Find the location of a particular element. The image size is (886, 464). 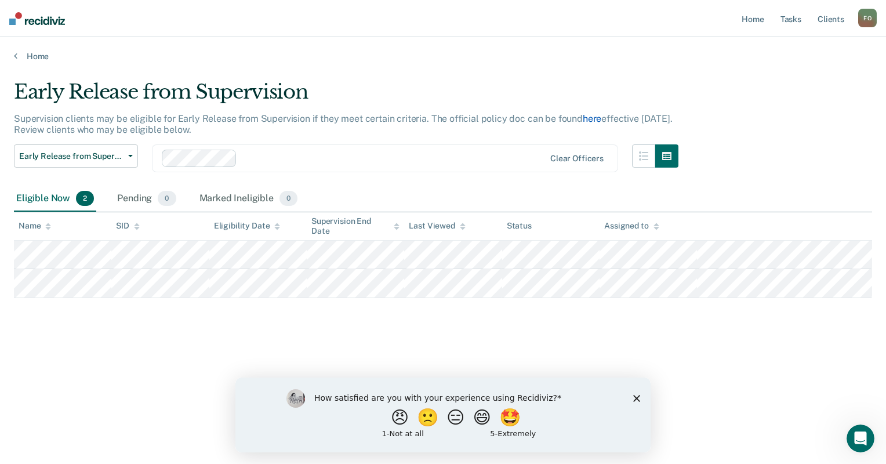

img: Profile image for Kim is located at coordinates (60, 21).